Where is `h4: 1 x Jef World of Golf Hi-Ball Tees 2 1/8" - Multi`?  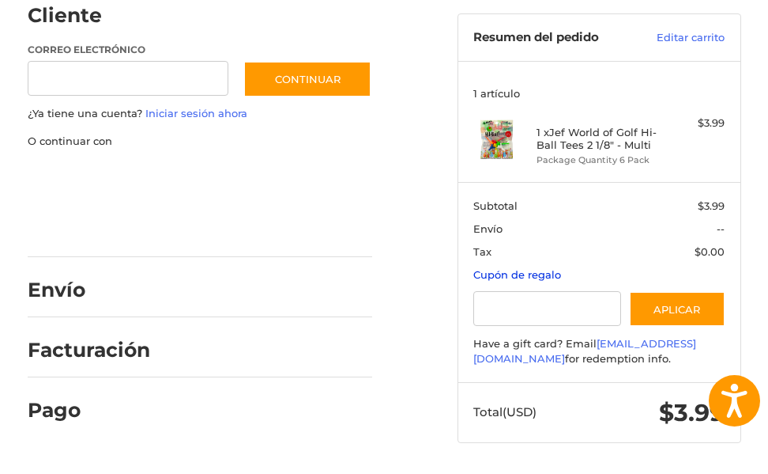 h4: 1 x Jef World of Golf Hi-Ball Tees 2 1/8" - Multi is located at coordinates (598, 138).